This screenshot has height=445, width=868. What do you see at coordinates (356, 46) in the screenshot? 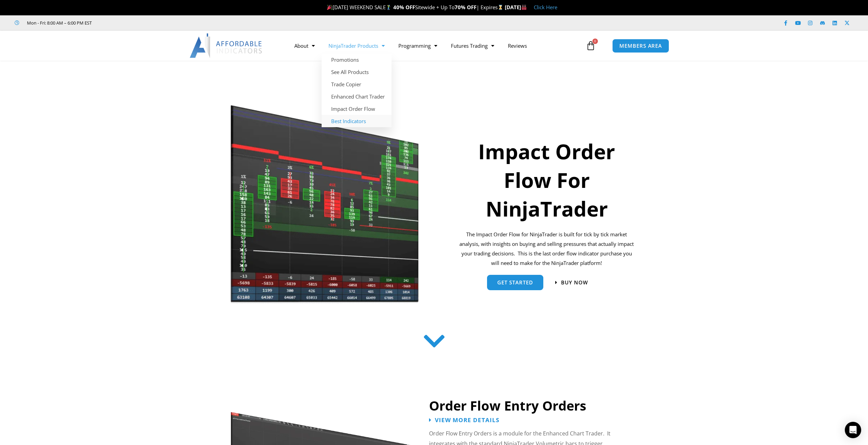
I see `a: NinjaTrader Products` at bounding box center [356, 46].